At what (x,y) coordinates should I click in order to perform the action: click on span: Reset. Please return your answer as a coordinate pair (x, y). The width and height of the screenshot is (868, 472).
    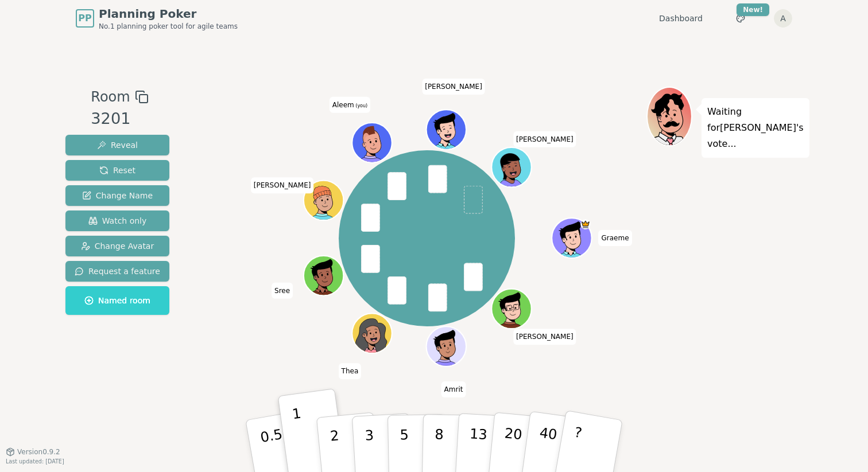
    Looking at the image, I should click on (117, 170).